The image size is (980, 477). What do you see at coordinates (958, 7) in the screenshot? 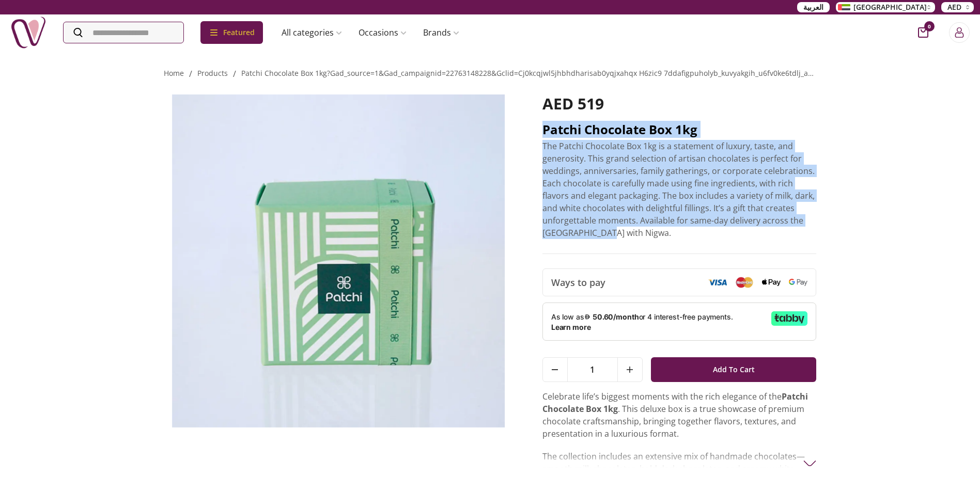
I see `button: AED` at bounding box center [958, 7].